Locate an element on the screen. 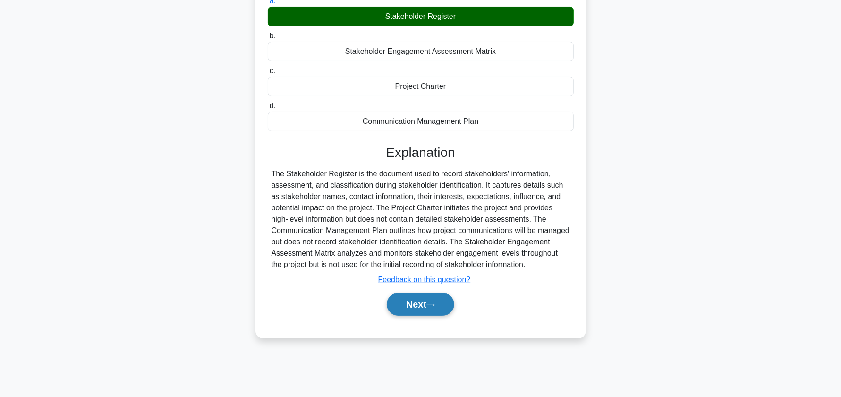 This screenshot has width=841, height=397. div: Communication Management Plan is located at coordinates (421, 121).